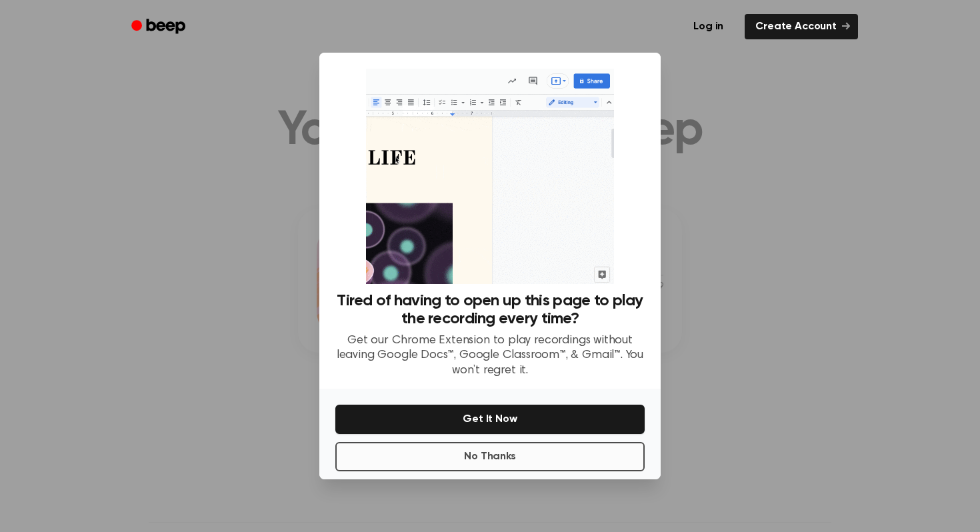 The image size is (980, 532). What do you see at coordinates (490, 419) in the screenshot?
I see `button: Get It Now` at bounding box center [490, 419].